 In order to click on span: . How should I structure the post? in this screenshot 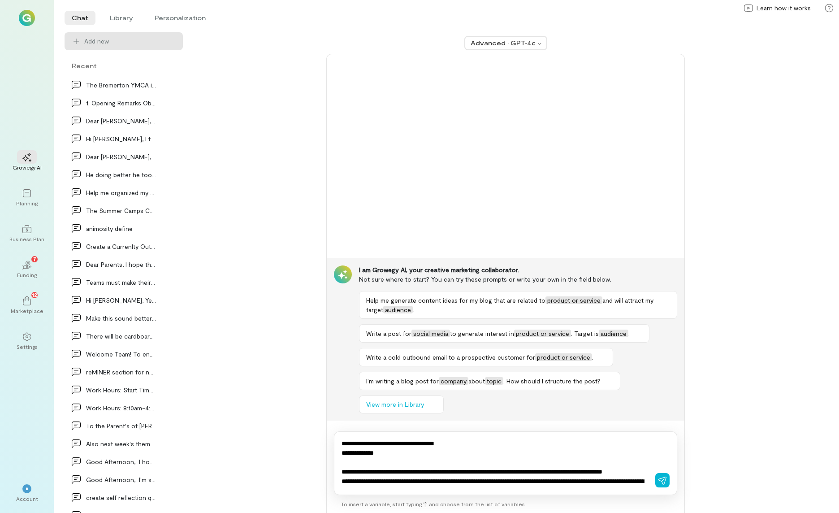, I will do `click(552, 380)`.